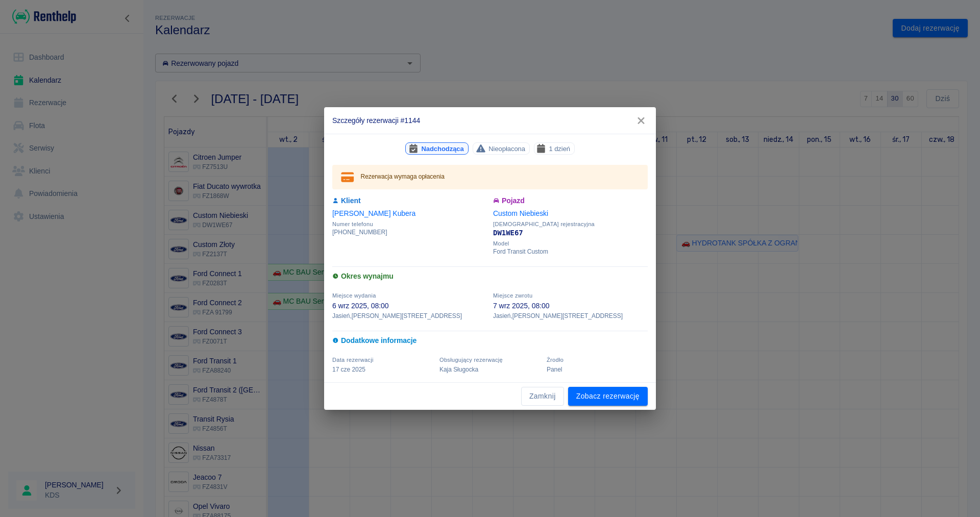 This screenshot has width=980, height=517. Describe the element at coordinates (570, 201) in the screenshot. I see `h6: Pojazd` at that location.